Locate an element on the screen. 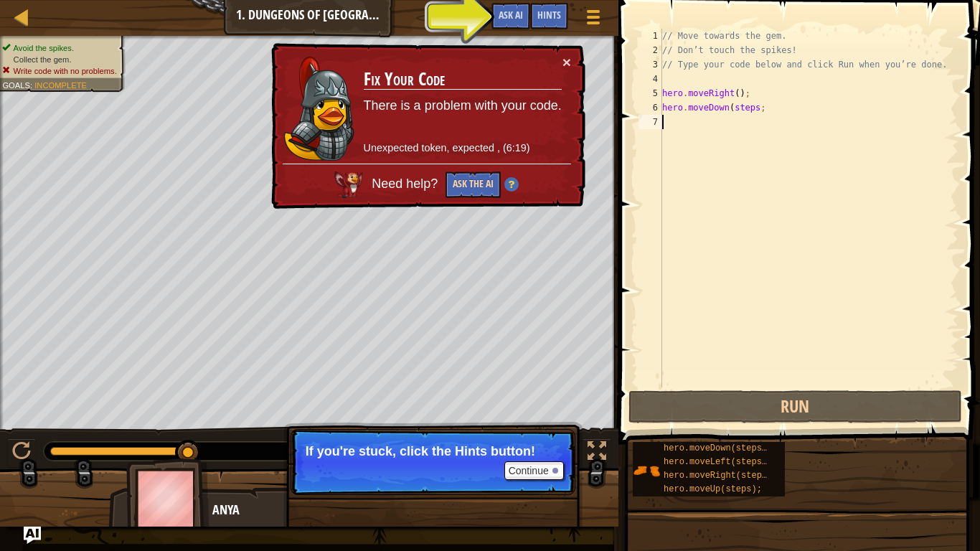 This screenshot has height=551, width=980. button: Continue is located at coordinates (533, 471).